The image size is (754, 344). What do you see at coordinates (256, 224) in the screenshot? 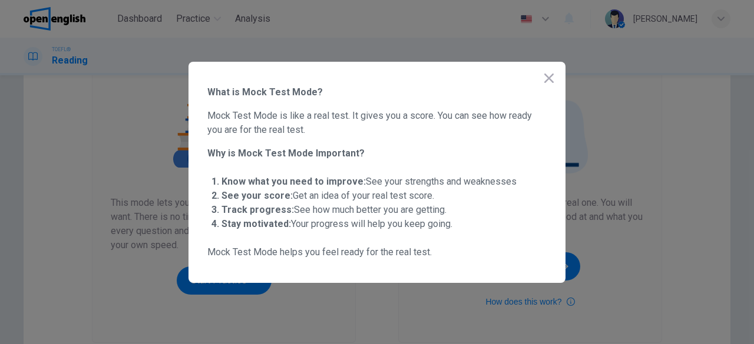
I see `strong: Stay motivated:` at bounding box center [256, 224].